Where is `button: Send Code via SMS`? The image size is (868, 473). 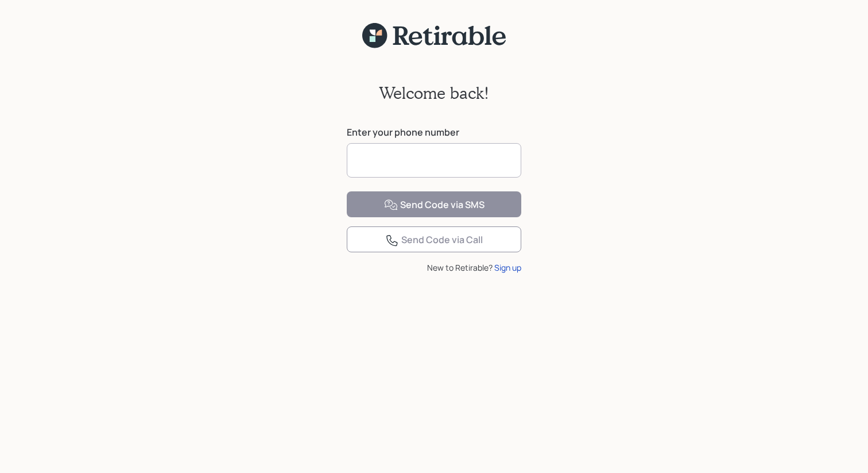
button: Send Code via SMS is located at coordinates (434, 204).